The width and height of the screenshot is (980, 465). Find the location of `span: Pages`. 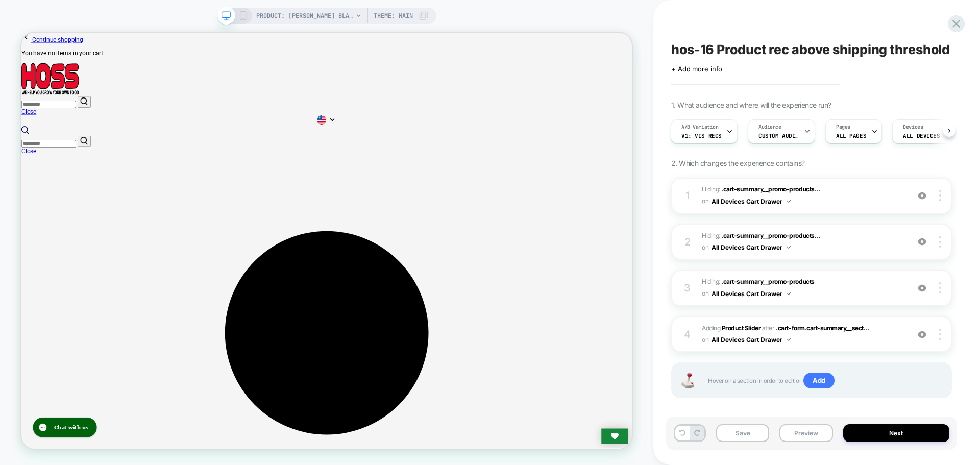

span: Pages is located at coordinates (843, 127).